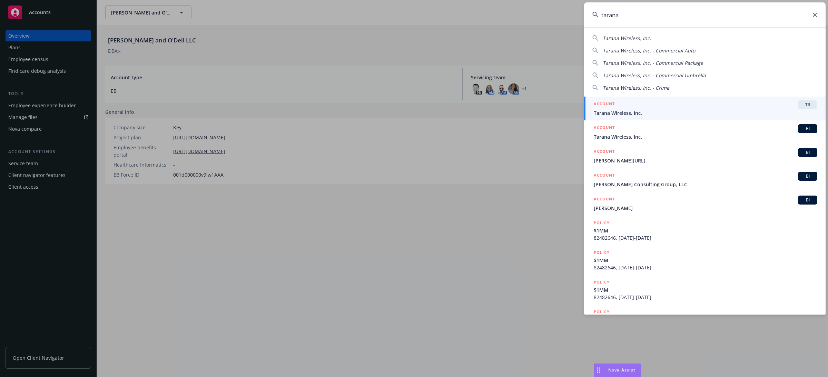  I want to click on div: Drag to move, so click(598, 370).